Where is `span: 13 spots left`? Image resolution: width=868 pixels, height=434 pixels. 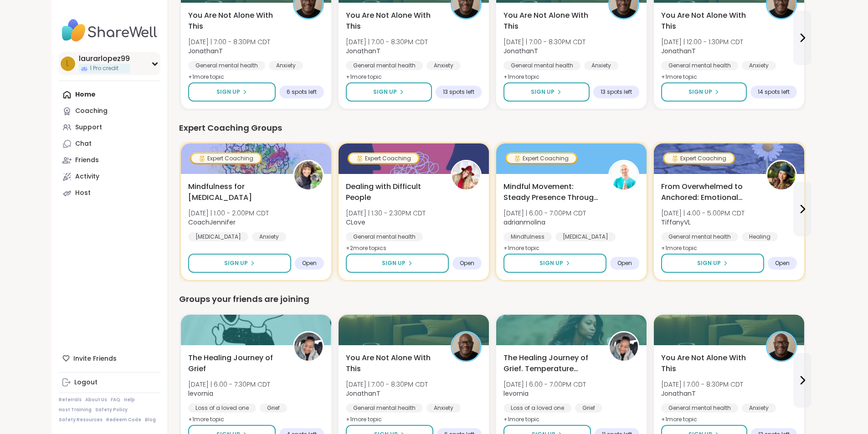 span: 13 spots left is located at coordinates (615, 92).